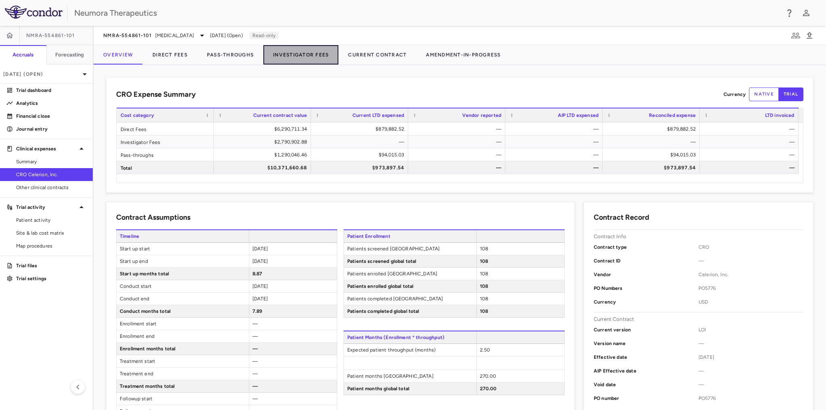  I want to click on div: $94,015.03, so click(361, 155).